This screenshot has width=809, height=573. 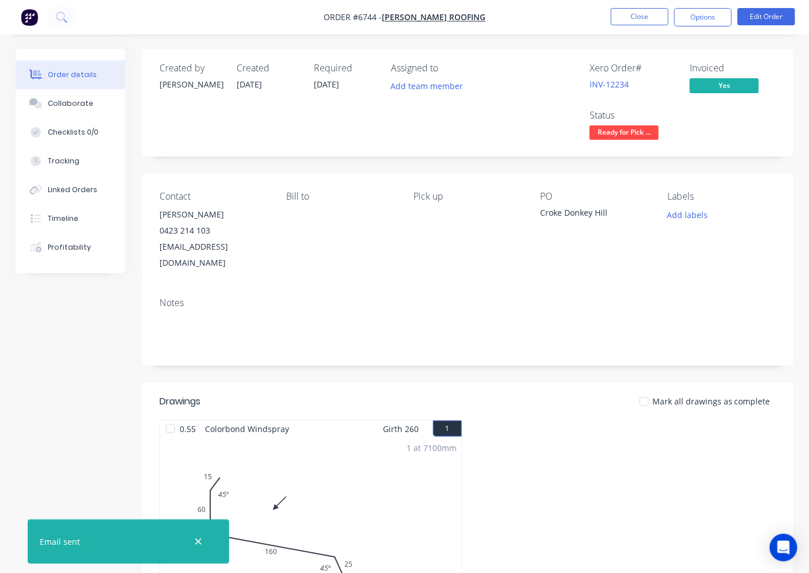 I want to click on div: Pick up, so click(x=467, y=196).